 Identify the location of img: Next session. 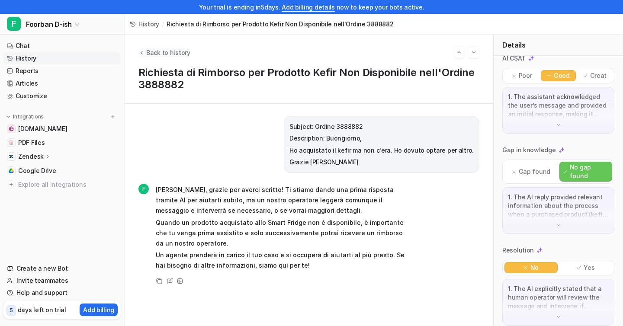
(474, 52).